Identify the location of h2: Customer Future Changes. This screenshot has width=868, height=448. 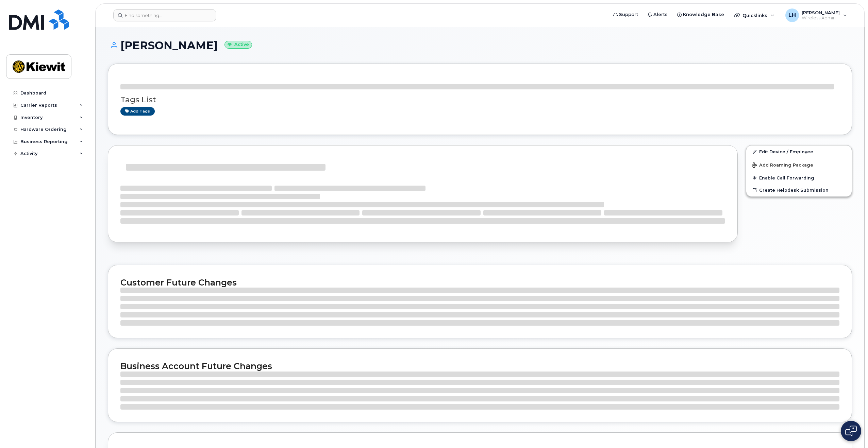
(480, 282).